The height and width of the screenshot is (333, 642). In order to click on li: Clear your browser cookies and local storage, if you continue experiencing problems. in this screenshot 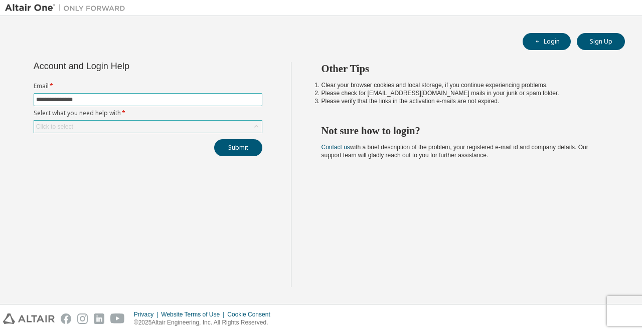, I will do `click(464, 85)`.